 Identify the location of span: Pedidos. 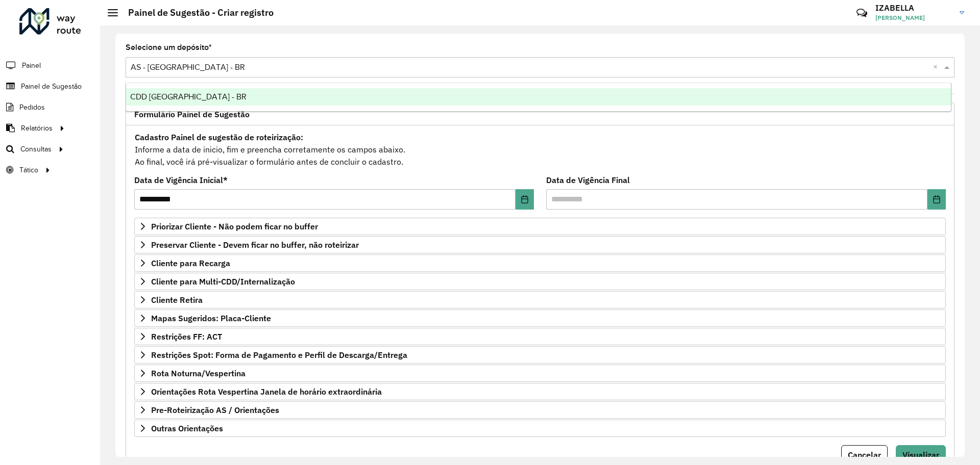
(32, 107).